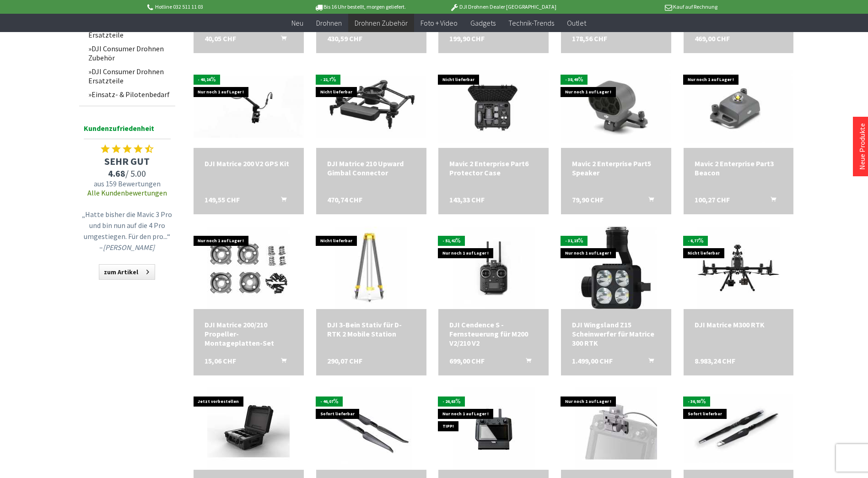  Describe the element at coordinates (130, 53) in the screenshot. I see `a: DJI Consumer Drohnen Zubehör` at that location.